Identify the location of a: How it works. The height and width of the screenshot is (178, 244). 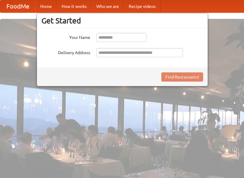
(74, 6).